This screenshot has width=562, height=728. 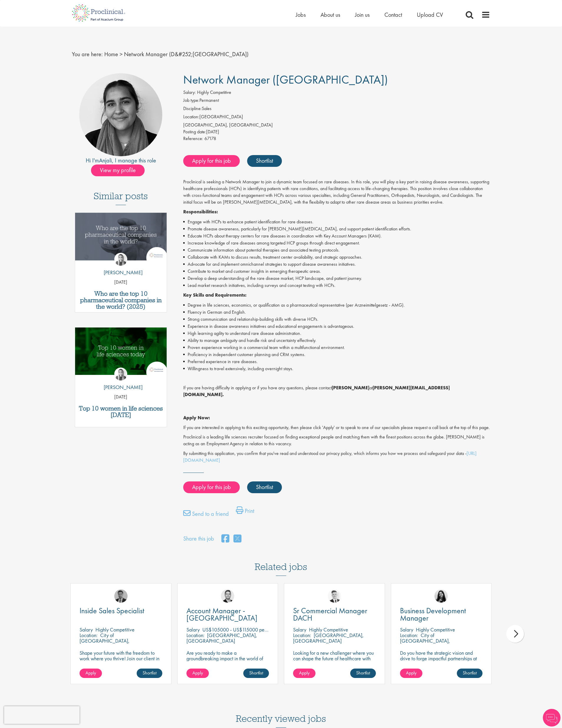 What do you see at coordinates (330, 615) in the screenshot?
I see `span: Sr Commercial Manager DACH` at bounding box center [330, 615].